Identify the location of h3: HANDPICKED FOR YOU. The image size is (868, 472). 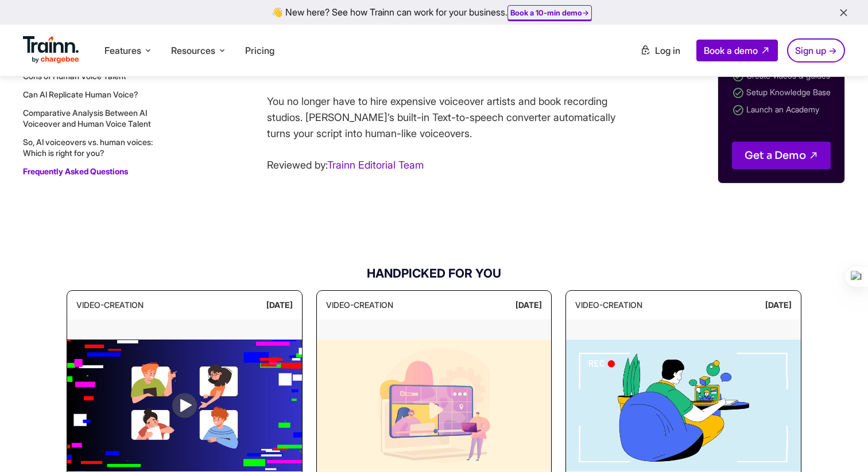
(434, 274).